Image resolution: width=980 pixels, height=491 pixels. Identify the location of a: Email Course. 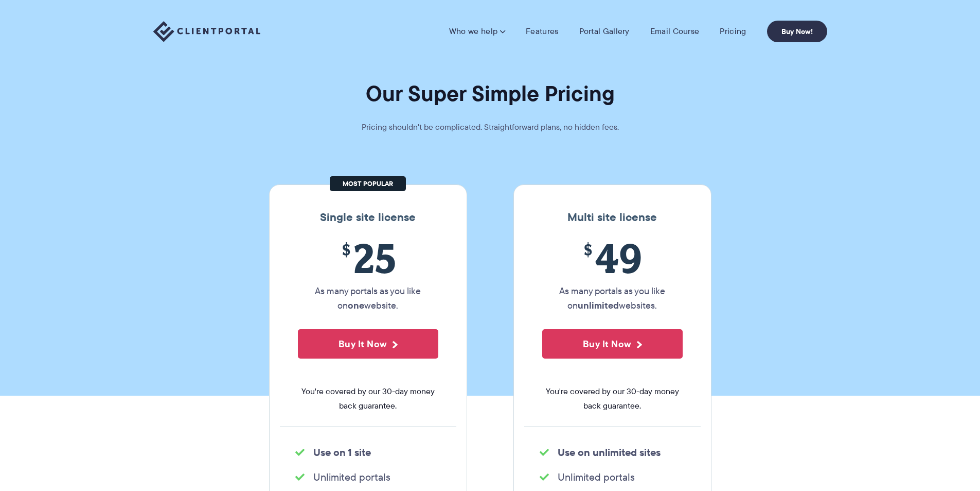
(676, 32).